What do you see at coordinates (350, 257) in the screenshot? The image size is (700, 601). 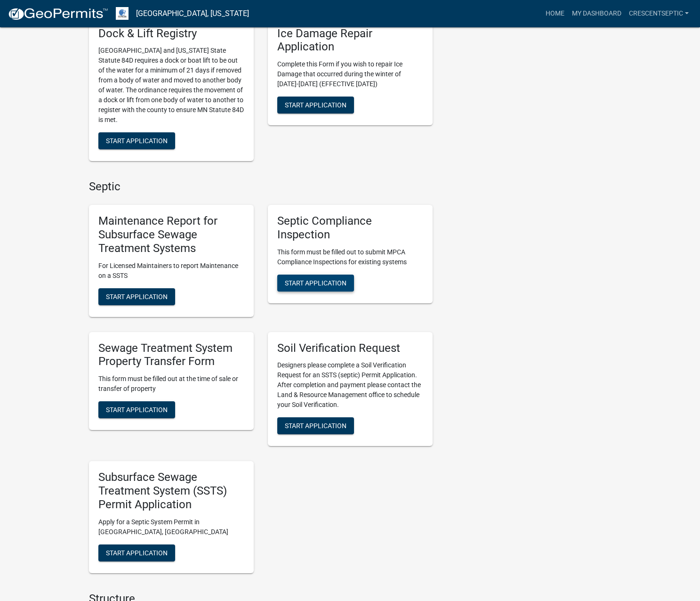 I see `p: This form must be filled out to submit MPCA Compliance Inspections for existing systems` at bounding box center [350, 257].